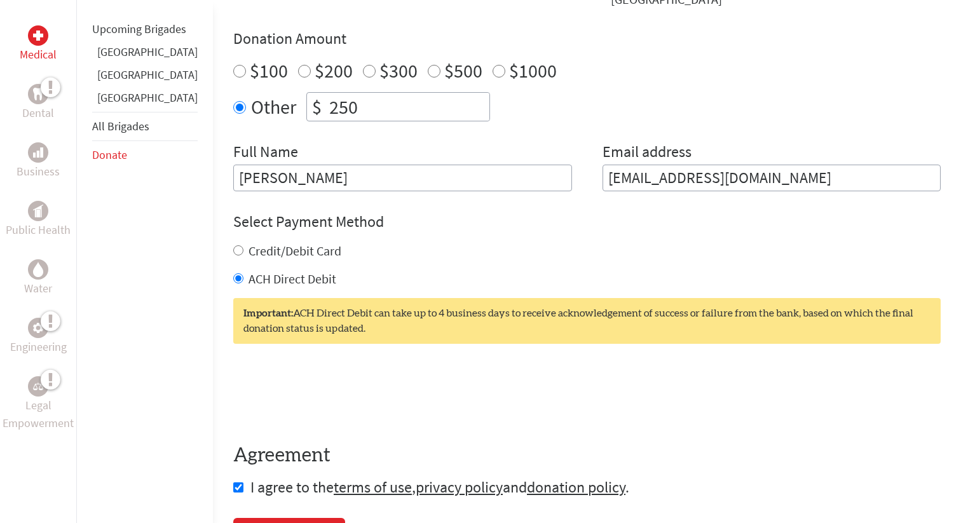 The height and width of the screenshot is (523, 961). What do you see at coordinates (266, 153) in the screenshot?
I see `label: Full Name` at bounding box center [266, 153].